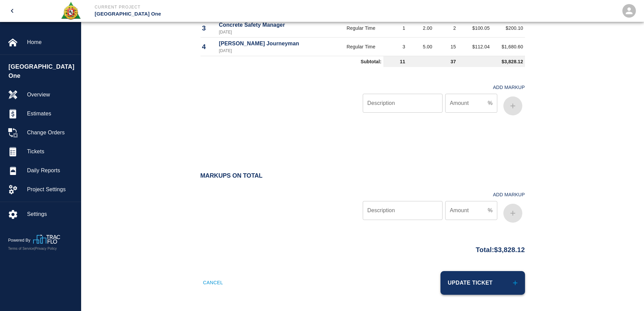 This screenshot has height=311, width=644. What do you see at coordinates (51, 42) in the screenshot?
I see `span: Home` at bounding box center [51, 42].